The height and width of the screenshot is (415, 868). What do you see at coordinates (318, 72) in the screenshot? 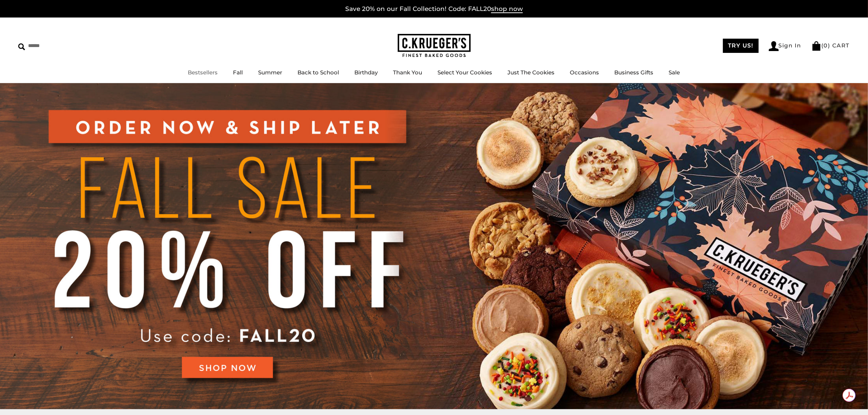
I see `a: Back to School` at bounding box center [318, 72].